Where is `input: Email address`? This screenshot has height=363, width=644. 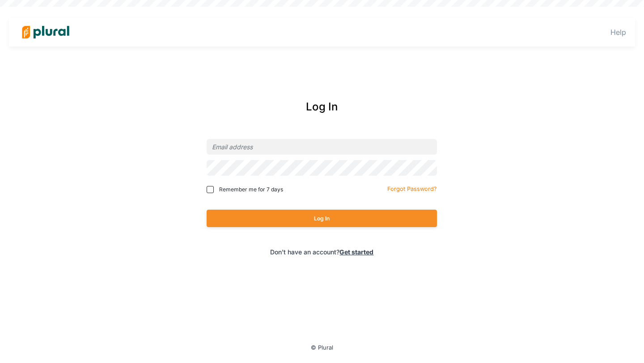
input: Email address is located at coordinates (322, 146).